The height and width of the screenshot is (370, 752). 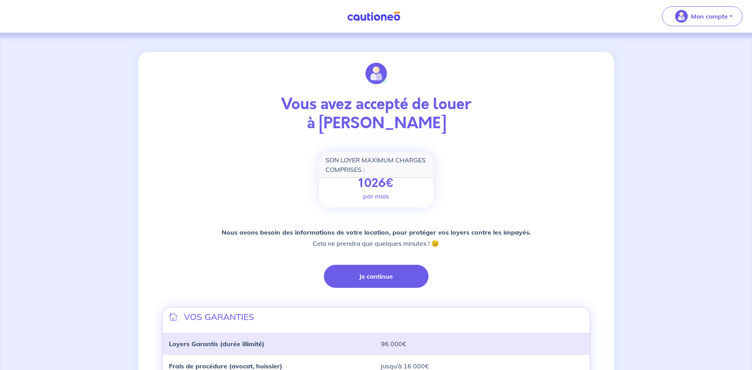 I want to click on img: illu_account_valid.svg, so click(x=376, y=73).